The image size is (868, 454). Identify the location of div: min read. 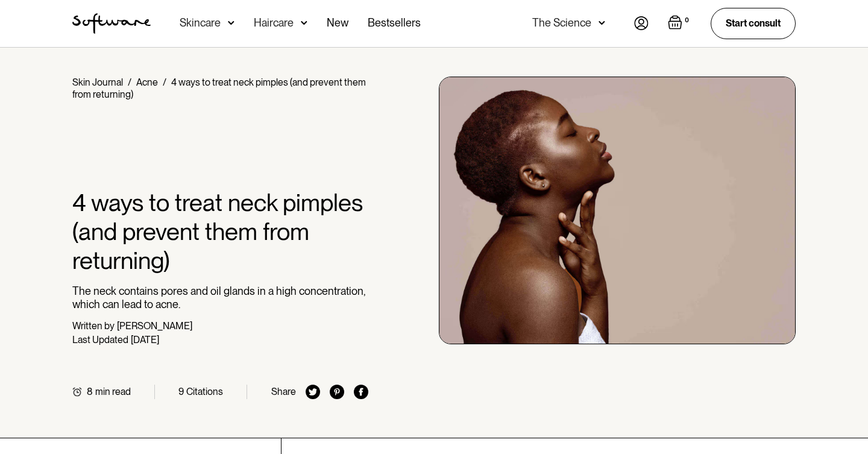
(113, 391).